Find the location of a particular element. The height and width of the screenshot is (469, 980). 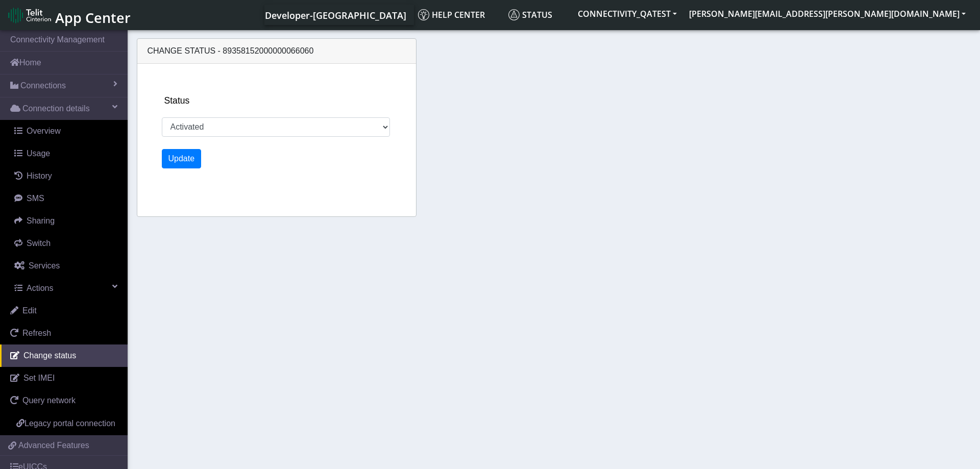

a: Status is located at coordinates (538, 15).